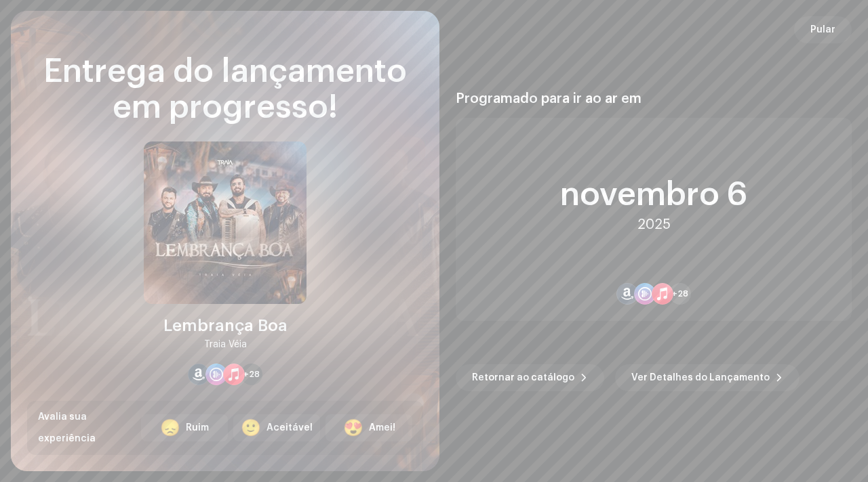 Image resolution: width=868 pixels, height=482 pixels. Describe the element at coordinates (226, 90) in the screenshot. I see `div: Entrega do lançamento em progresso!` at that location.